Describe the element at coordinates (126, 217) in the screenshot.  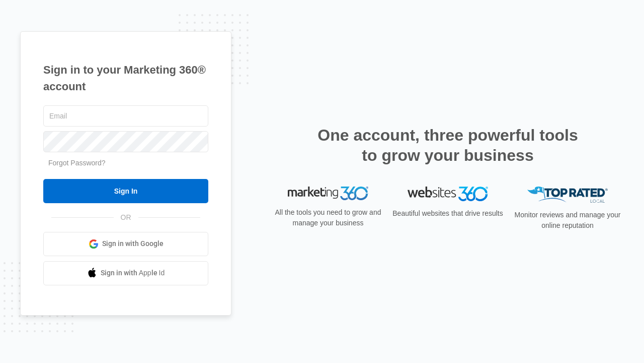
I see `span: OR` at that location.